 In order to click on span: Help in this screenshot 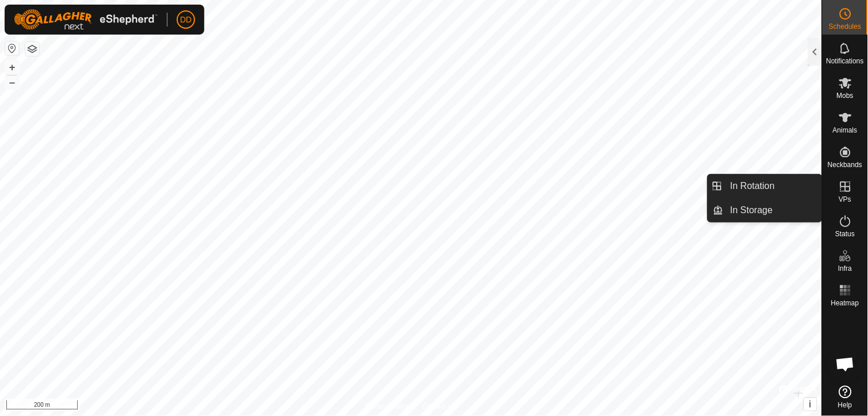, I will do `click(845, 405)`.